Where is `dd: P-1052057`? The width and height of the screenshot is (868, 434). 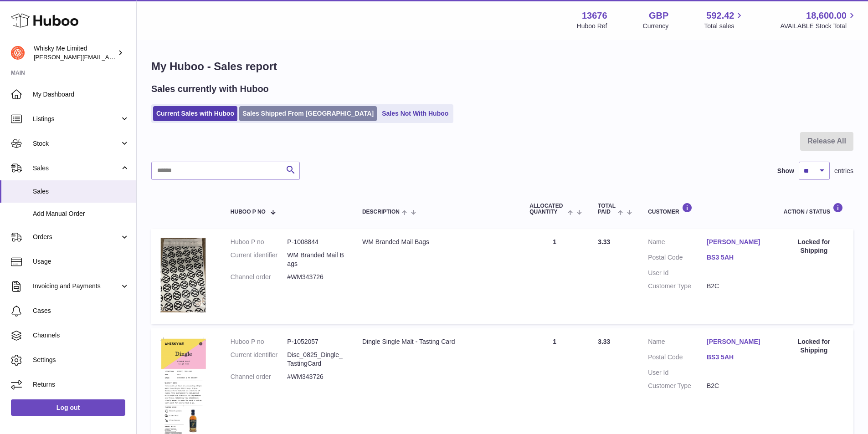
dd: P-1052057 is located at coordinates (315, 342).